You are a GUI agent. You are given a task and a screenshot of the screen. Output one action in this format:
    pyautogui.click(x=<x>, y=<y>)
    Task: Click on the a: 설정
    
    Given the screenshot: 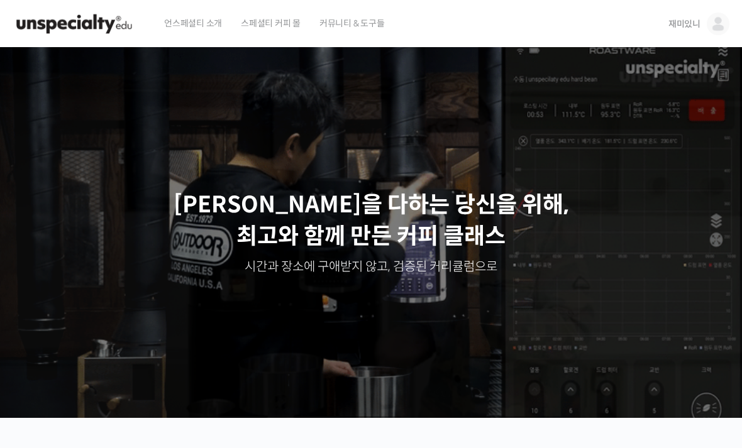 What is the action you would take?
    pyautogui.click(x=202, y=360)
    